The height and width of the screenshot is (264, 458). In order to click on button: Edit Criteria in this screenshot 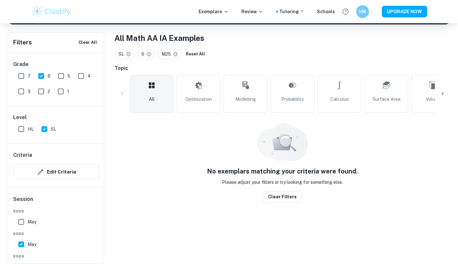, I will do `click(56, 172)`.